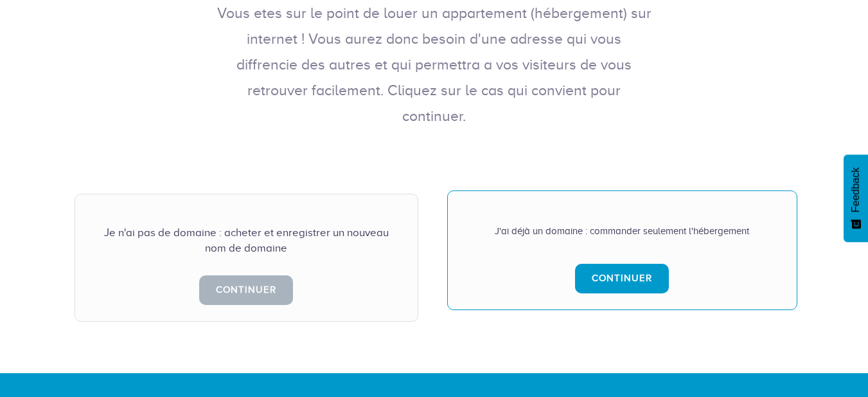  I want to click on p: Vous etes sur le point de louer un appartement (hébergement) sur internet ! Vous aurez donc besoi..., so click(434, 65).